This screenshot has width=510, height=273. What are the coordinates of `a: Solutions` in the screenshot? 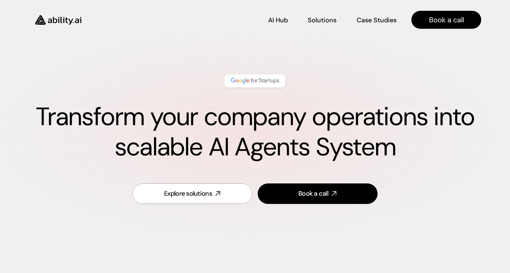 It's located at (322, 20).